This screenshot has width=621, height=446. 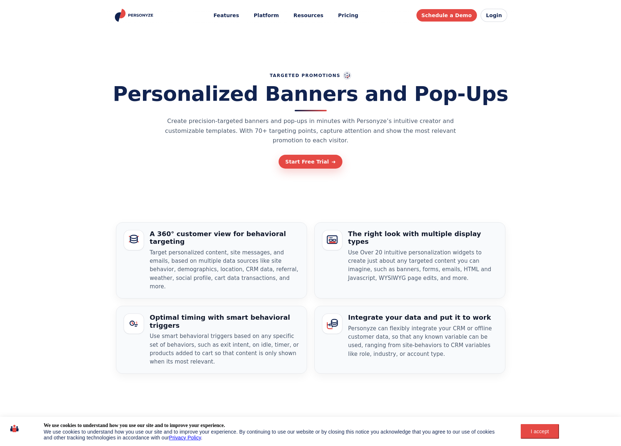 I want to click on p: Personyze can flexibly integrate your CRM or offline customer data, so that any known variable ca..., so click(x=423, y=341).